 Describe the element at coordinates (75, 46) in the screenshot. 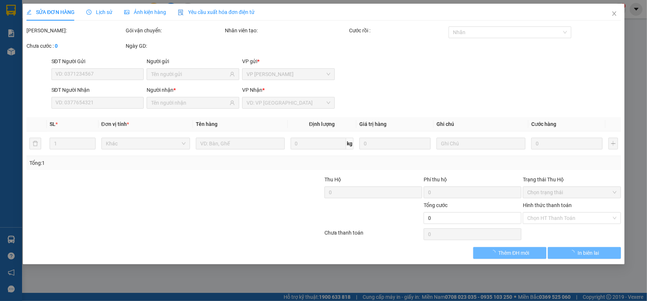

I see `div: Chưa cước :` at that location.